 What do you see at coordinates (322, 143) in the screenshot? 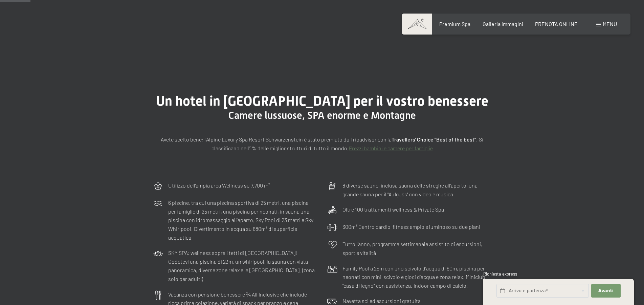
I see `p: Avete scelto bene: l’Alpine Luxury Spa Resort Schwarzenstein è stato premiato da Tripadvisor con ...` at bounding box center [322, 143].